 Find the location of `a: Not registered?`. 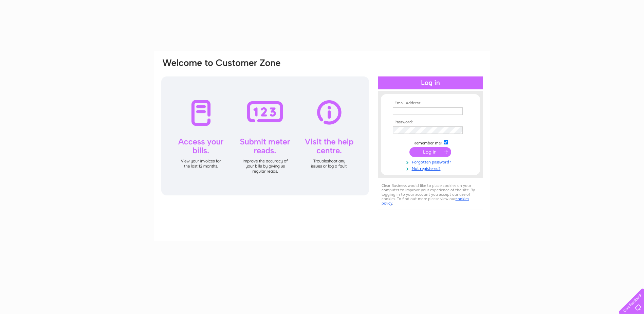

a: Not registered? is located at coordinates (431, 168).